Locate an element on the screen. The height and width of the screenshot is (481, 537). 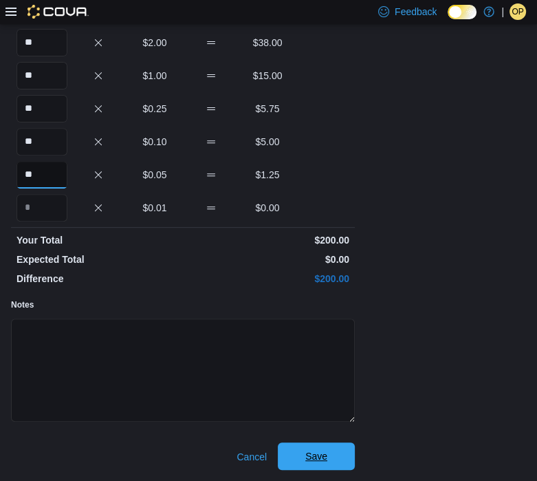
p: $5.00 is located at coordinates (268, 142).